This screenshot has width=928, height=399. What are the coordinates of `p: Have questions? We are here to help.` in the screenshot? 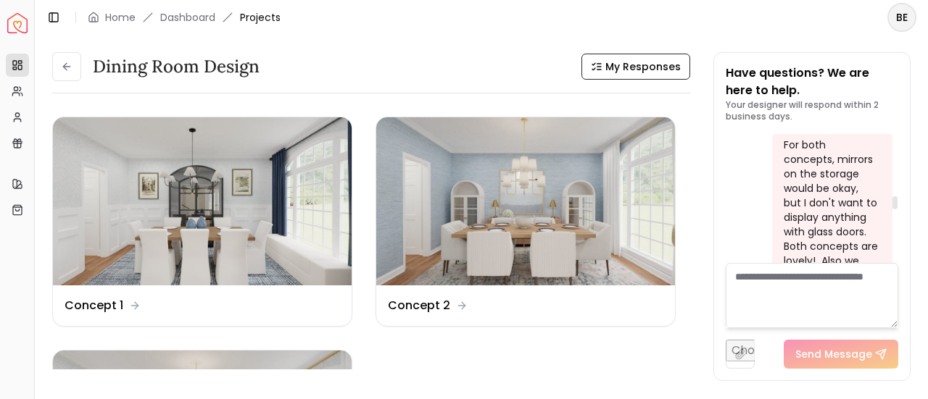 It's located at (812, 82).